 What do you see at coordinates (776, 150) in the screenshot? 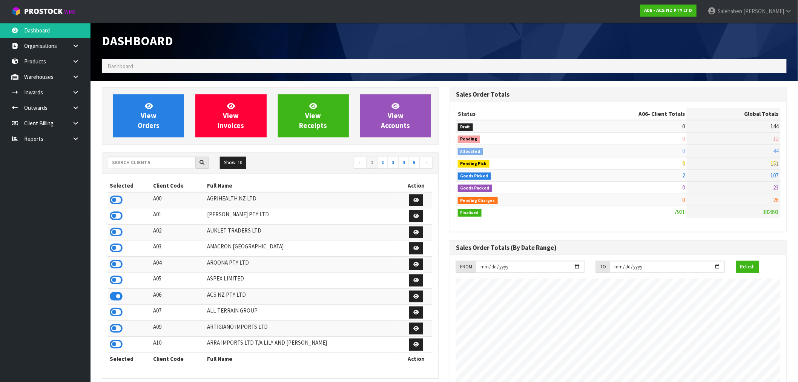
I see `span: 44` at bounding box center [776, 150].